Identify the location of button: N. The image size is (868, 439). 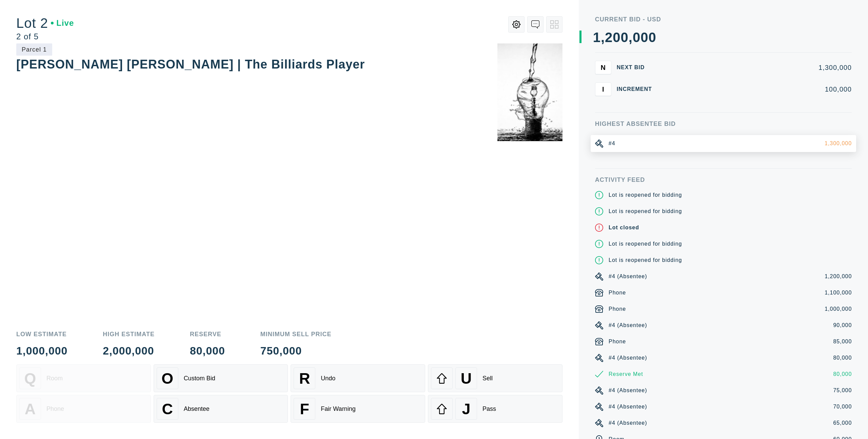
(603, 67).